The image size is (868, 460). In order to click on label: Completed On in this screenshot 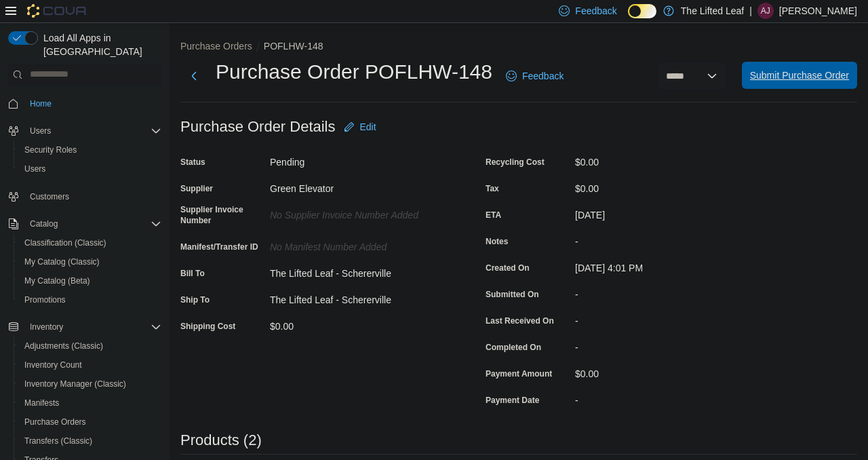, I will do `click(513, 347)`.